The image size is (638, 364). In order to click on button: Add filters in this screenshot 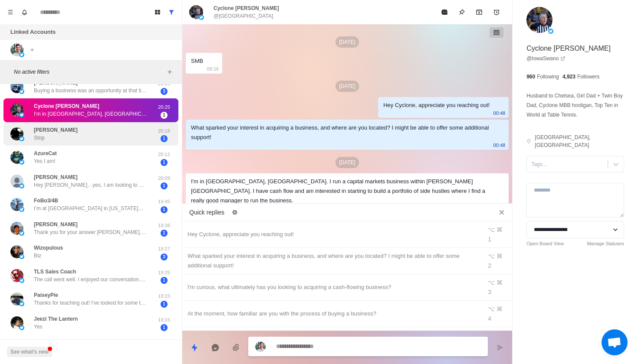, I will do `click(170, 72)`.